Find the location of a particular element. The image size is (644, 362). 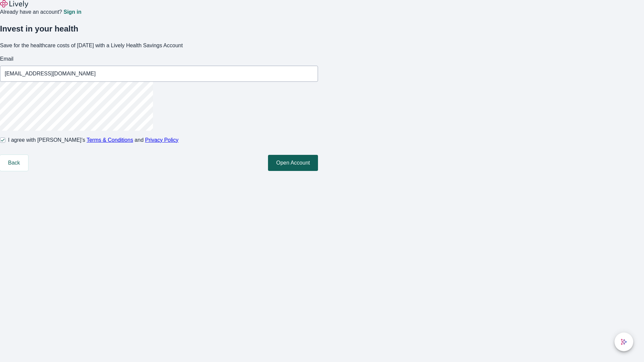

div: Sign in is located at coordinates (72, 12).